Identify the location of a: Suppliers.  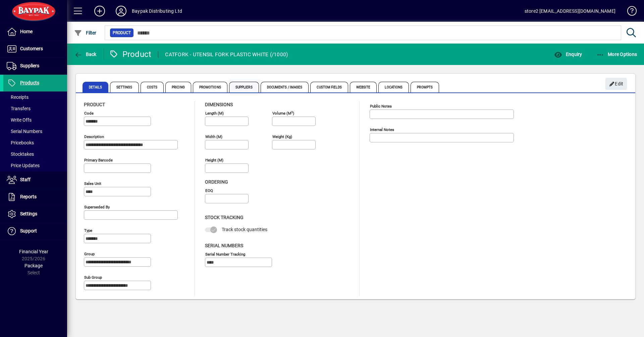
(35, 66).